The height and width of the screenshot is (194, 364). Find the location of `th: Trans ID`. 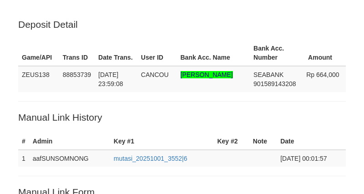

th: Trans ID is located at coordinates (77, 53).